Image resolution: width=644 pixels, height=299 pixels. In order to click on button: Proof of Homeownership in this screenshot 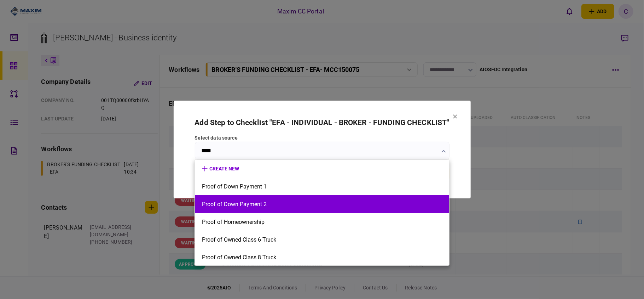, I will do `click(322, 221)`.